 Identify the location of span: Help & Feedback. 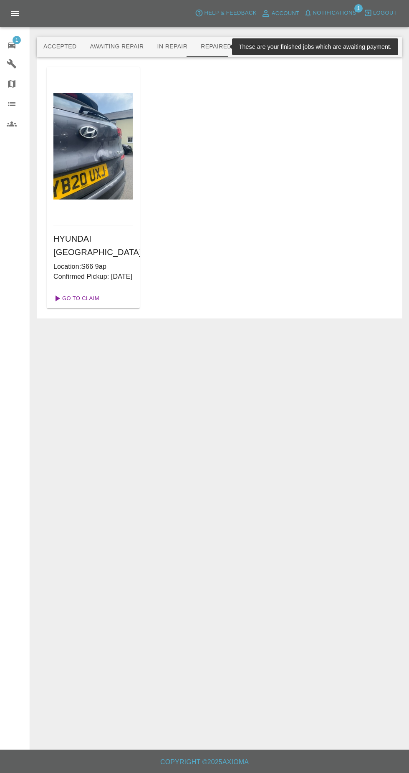
(230, 13).